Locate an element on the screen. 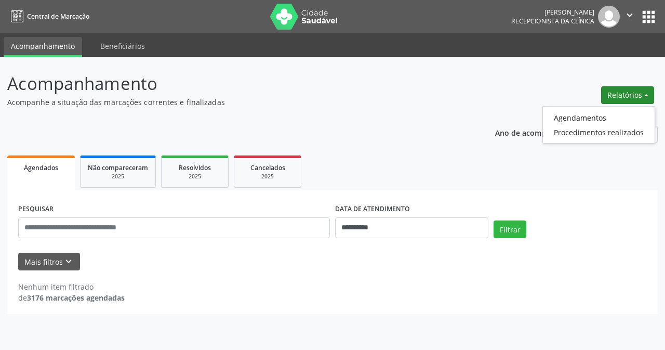 The image size is (665, 350). button: Relatórios is located at coordinates (628, 95).